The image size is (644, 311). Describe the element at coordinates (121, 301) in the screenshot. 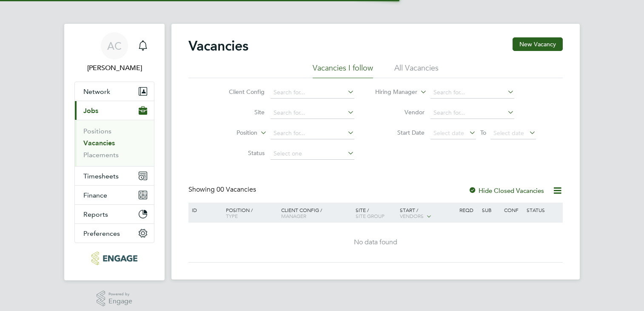

I see `span: Engage` at that location.